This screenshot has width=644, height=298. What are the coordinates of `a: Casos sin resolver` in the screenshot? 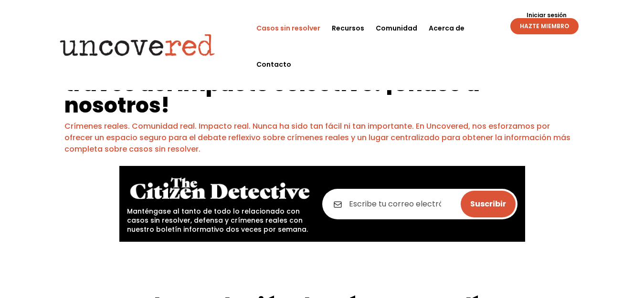 It's located at (288, 28).